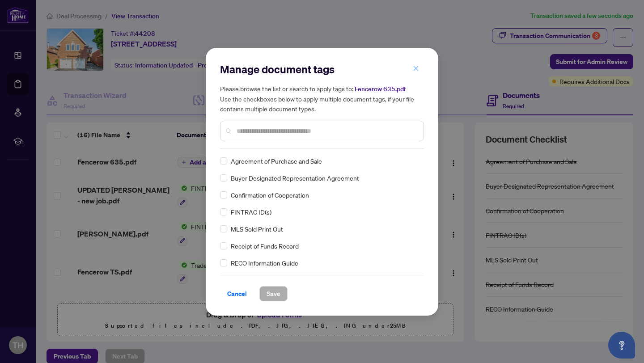 The image size is (644, 363). I want to click on span: Buyer Designated Representation Agreement, so click(294, 178).